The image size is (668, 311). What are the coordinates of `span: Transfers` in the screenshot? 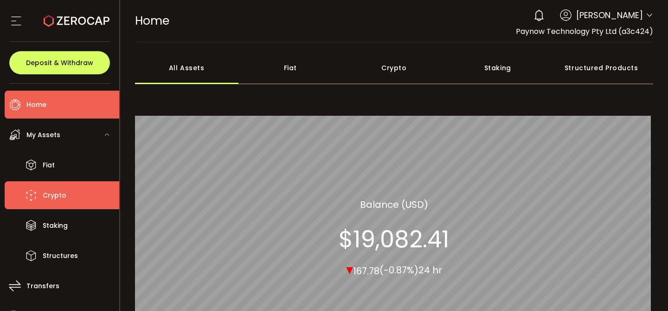 It's located at (43, 285).